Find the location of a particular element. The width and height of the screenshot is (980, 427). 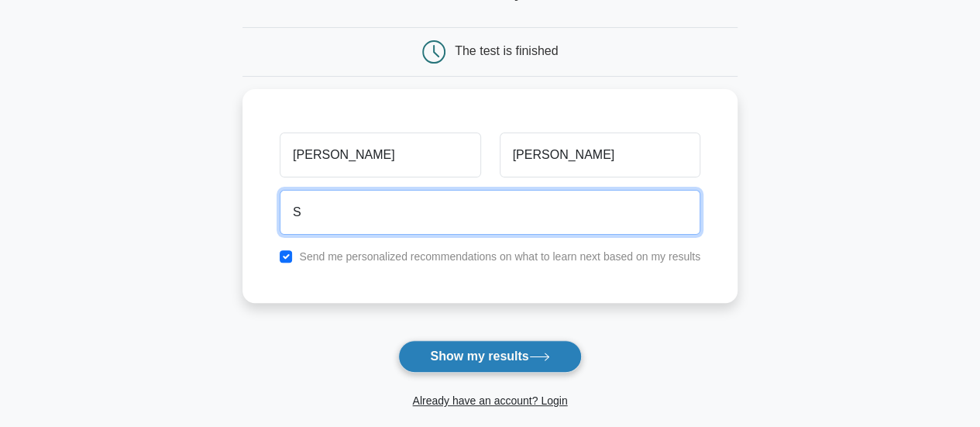

input: Last name is located at coordinates (599, 155).